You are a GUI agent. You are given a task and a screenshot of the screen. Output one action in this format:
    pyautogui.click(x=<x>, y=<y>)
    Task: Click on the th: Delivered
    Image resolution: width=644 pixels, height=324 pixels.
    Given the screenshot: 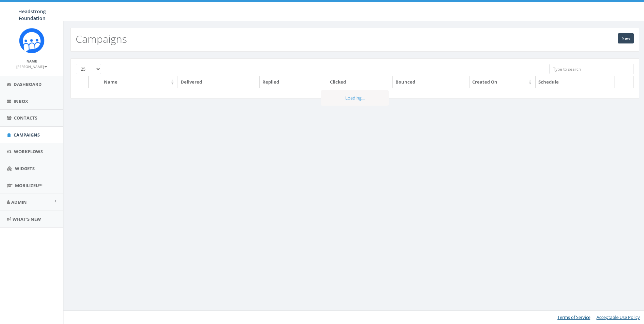 What is the action you would take?
    pyautogui.click(x=219, y=82)
    